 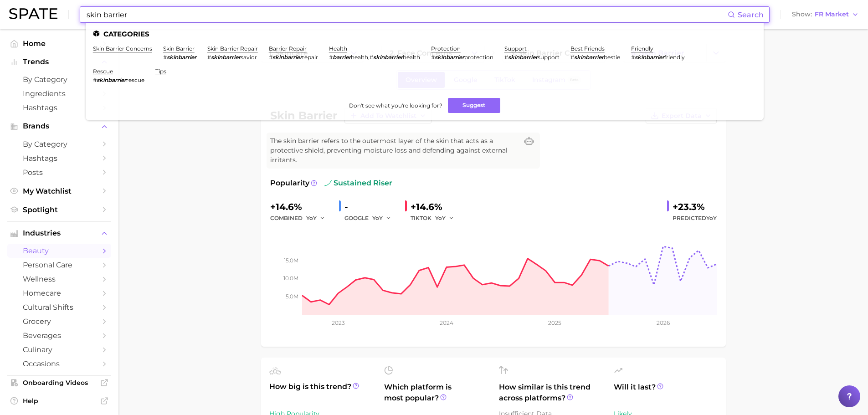 What do you see at coordinates (316, 219) in the screenshot?
I see `button: YoY` at bounding box center [316, 219].